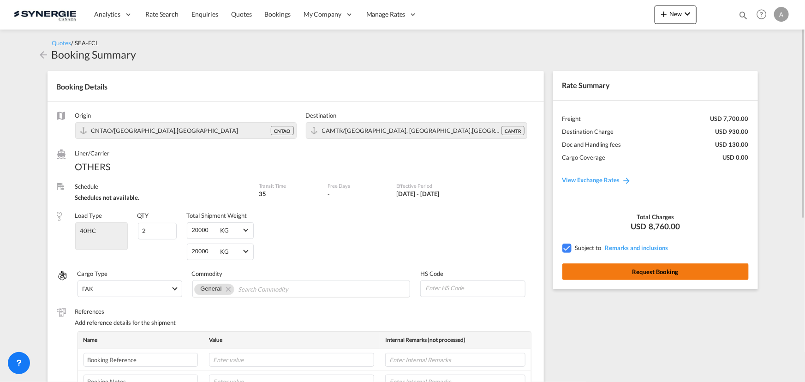 The image size is (805, 382). What do you see at coordinates (729, 119) in the screenshot?
I see `div: USD 7,700.00` at bounding box center [729, 119].